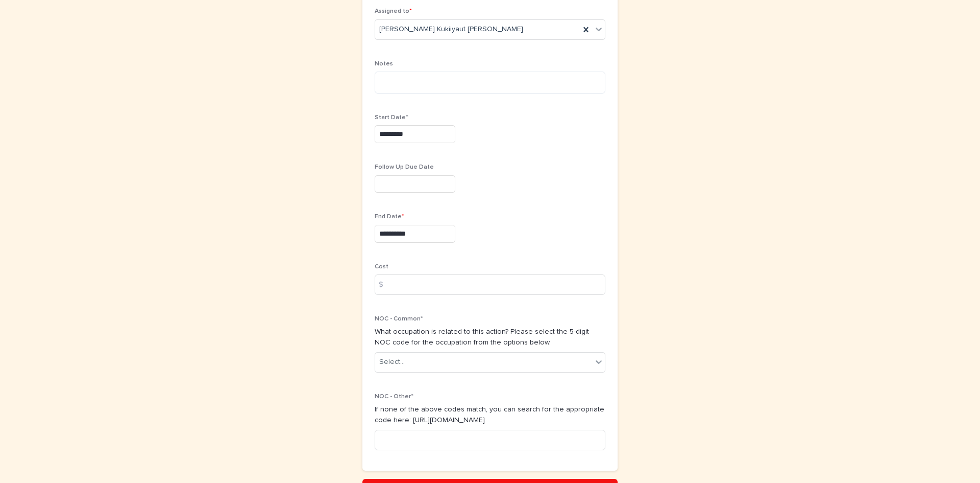 The height and width of the screenshot is (483, 980). I want to click on span: Notes, so click(384, 64).